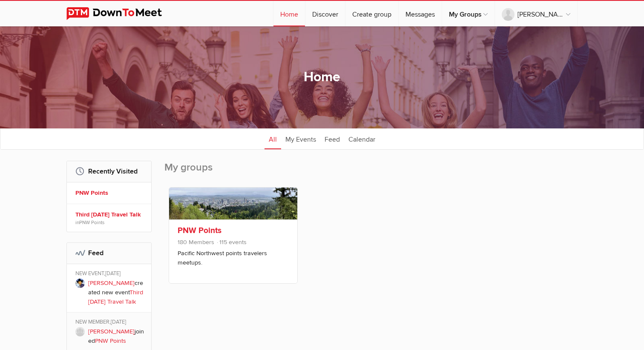  What do you see at coordinates (420, 14) in the screenshot?
I see `a: Messages` at bounding box center [420, 14].